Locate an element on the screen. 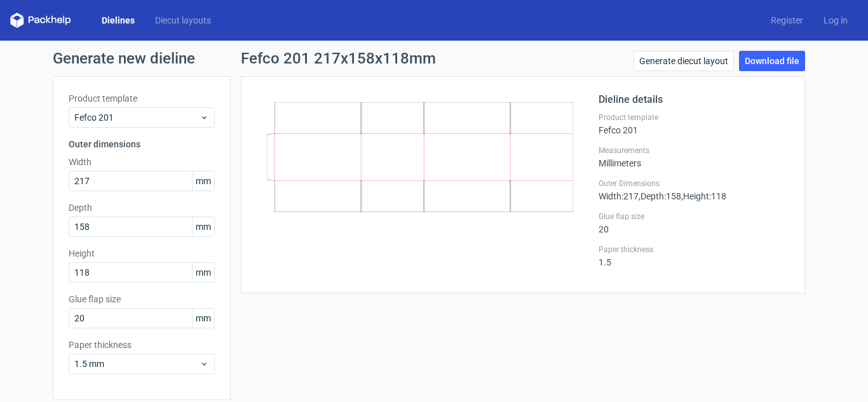  a: Dielines is located at coordinates (118, 20).